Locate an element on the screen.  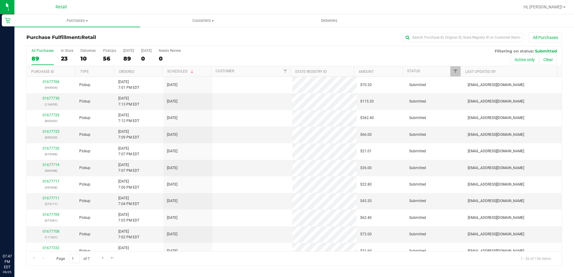
button: Active only is located at coordinates (524, 60).